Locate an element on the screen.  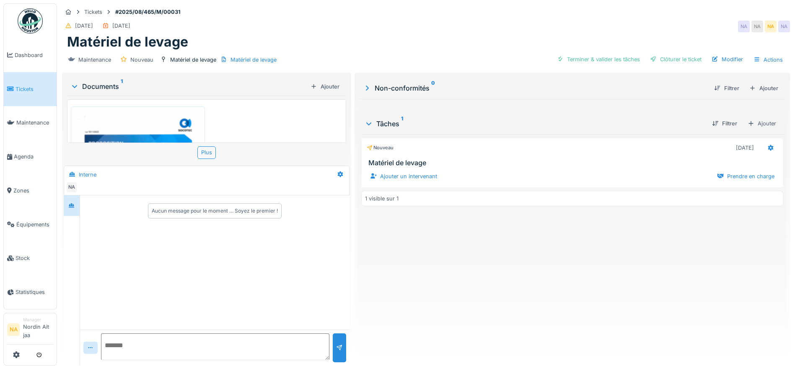
span: Agenda is located at coordinates (34, 156).